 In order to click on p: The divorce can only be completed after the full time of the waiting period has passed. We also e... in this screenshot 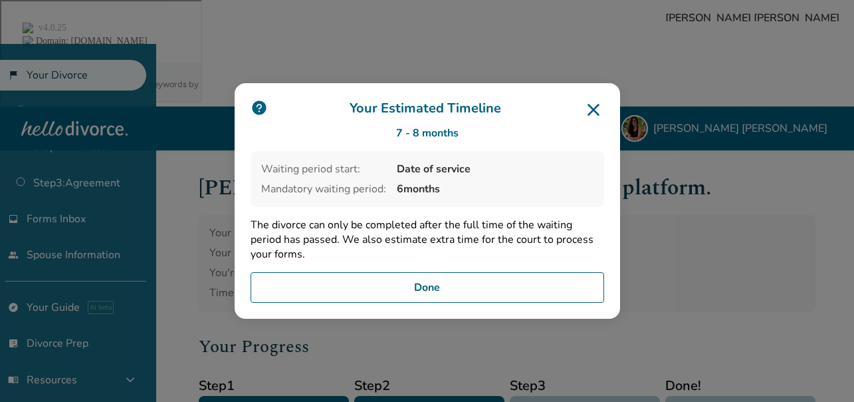, I will do `click(427, 239)`.